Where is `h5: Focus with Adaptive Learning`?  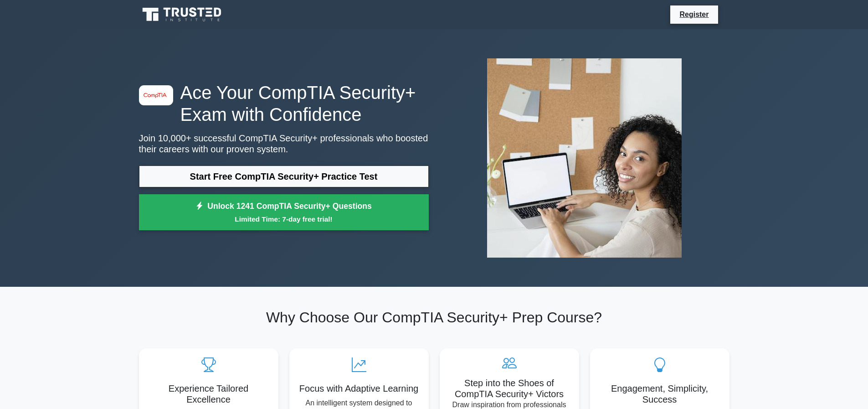
h5: Focus with Adaptive Learning is located at coordinates (359, 389).